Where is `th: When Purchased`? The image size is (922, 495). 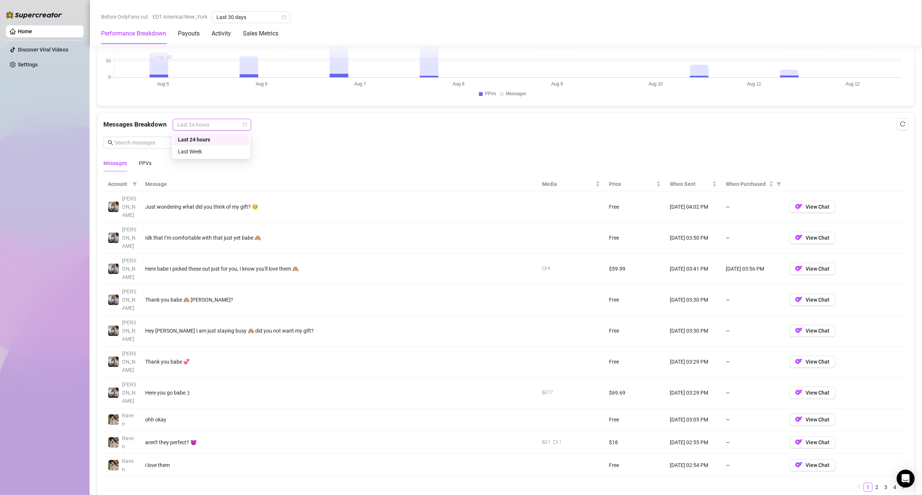 th: When Purchased is located at coordinates (753, 184).